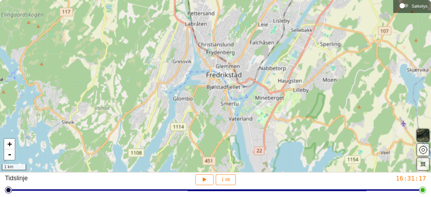 This screenshot has height=197, width=431. I want to click on div: 1 km, so click(14, 167).